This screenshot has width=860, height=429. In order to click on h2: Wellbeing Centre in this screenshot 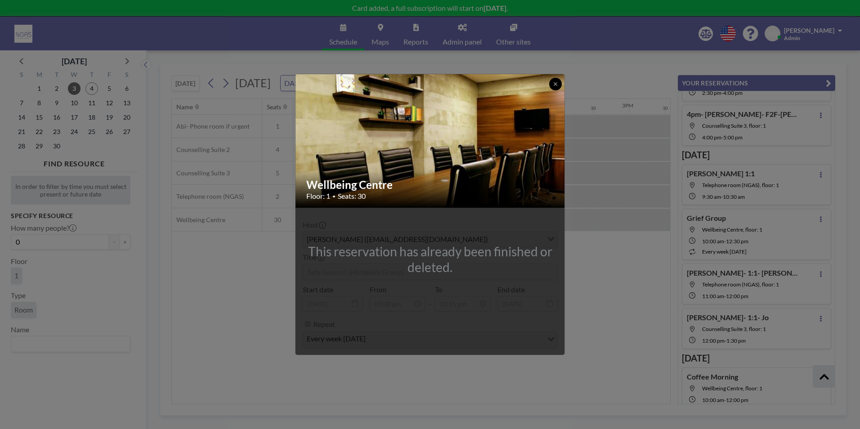, I will do `click(430, 185)`.